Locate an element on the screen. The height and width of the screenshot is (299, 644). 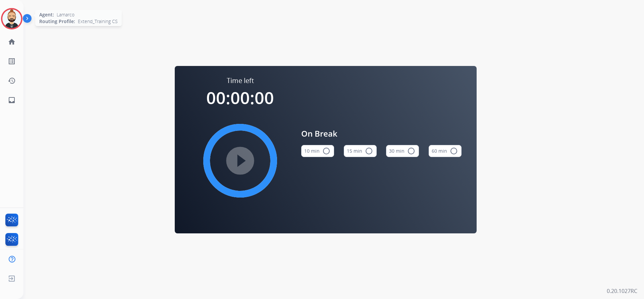
mat-icon: home is located at coordinates (12, 42).